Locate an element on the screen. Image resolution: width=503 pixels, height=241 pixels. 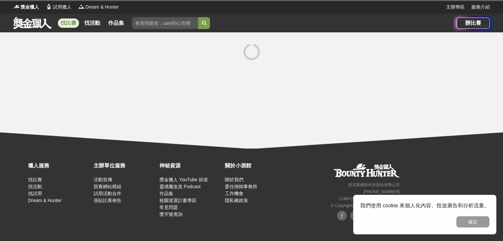
a: 關於我們 is located at coordinates (234, 180).